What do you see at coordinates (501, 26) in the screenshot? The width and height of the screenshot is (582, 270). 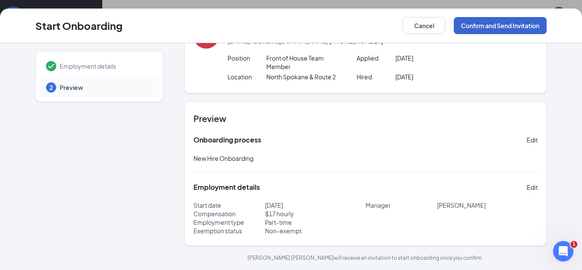 I see `button: Confirm and Send Invitation` at bounding box center [501, 26].